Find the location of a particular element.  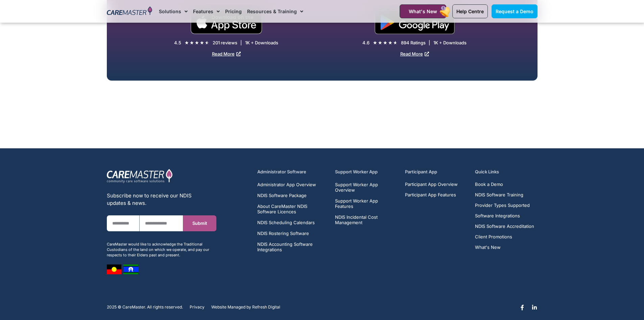

a: Privacy is located at coordinates (197, 307).